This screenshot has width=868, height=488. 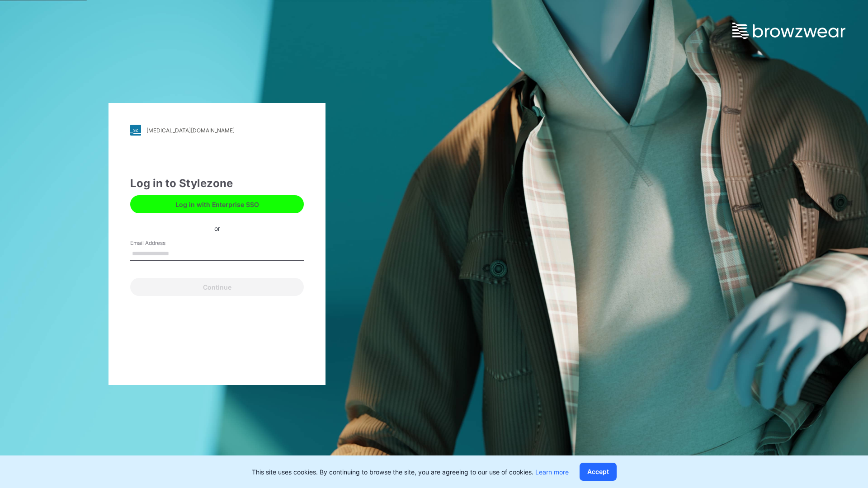 What do you see at coordinates (217, 204) in the screenshot?
I see `button: Log in with Enterprise SSO` at bounding box center [217, 204].